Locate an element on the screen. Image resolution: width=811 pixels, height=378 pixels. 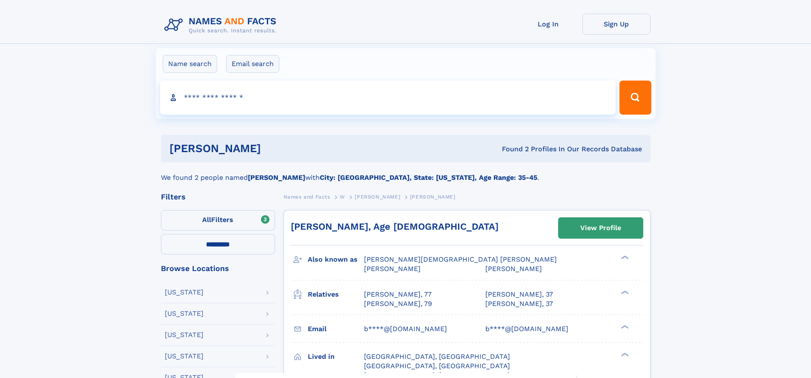
a: Names and Facts is located at coordinates (307, 196).